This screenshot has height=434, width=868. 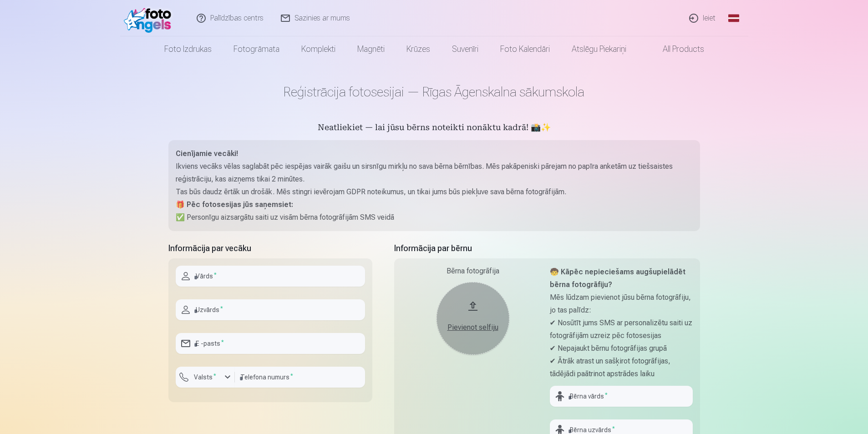 What do you see at coordinates (676, 49) in the screenshot?
I see `a: All products` at bounding box center [676, 49].